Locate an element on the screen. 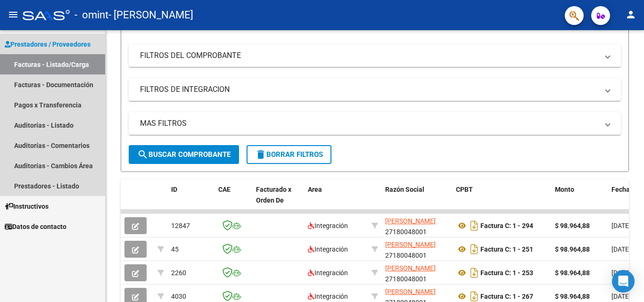 The height and width of the screenshot is (302, 644). datatable-header-cell: Facturado x Orden De is located at coordinates (278, 200).